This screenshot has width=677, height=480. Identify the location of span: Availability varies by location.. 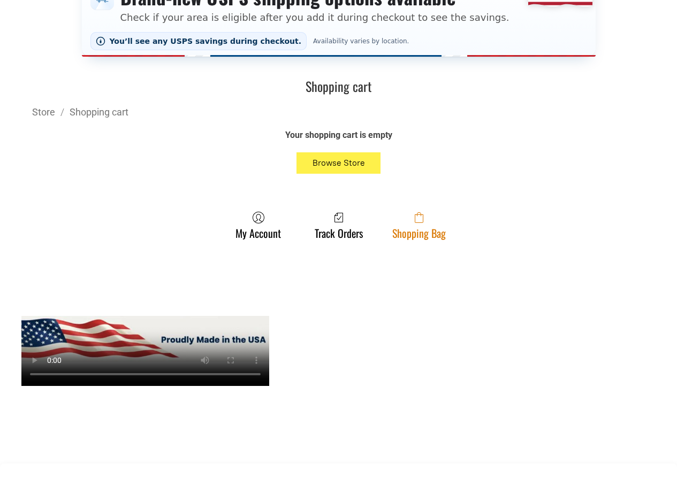
(360, 41).